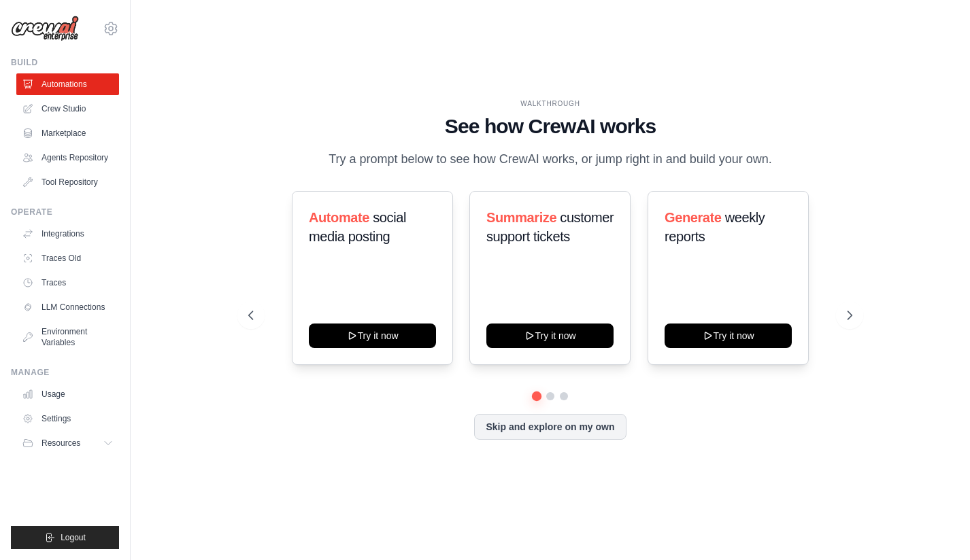 The height and width of the screenshot is (560, 970). I want to click on a: Marketplace, so click(68, 133).